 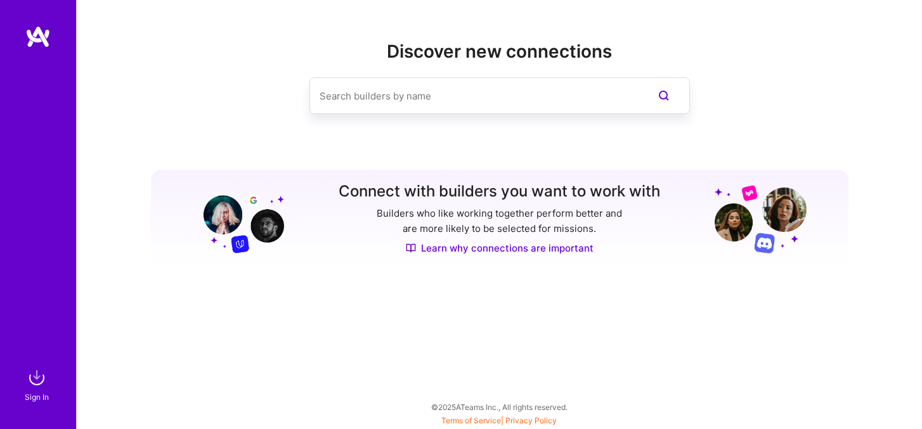 I want to click on img: sign in, so click(x=37, y=378).